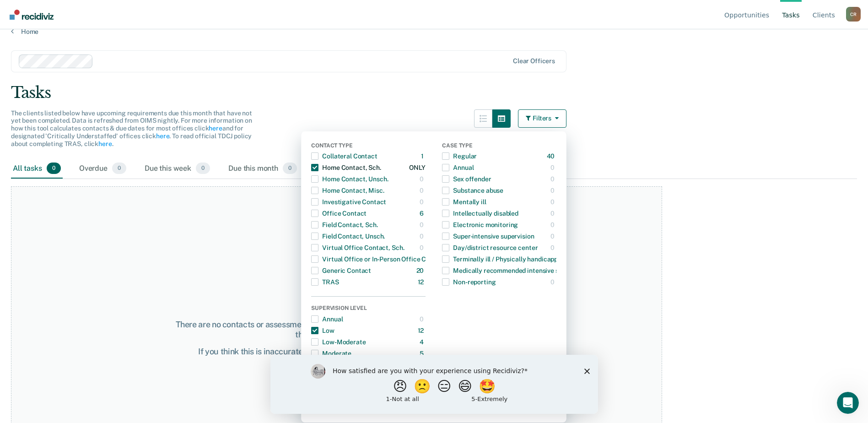  What do you see at coordinates (417, 168) in the screenshot?
I see `div: ONLY` at bounding box center [417, 168].